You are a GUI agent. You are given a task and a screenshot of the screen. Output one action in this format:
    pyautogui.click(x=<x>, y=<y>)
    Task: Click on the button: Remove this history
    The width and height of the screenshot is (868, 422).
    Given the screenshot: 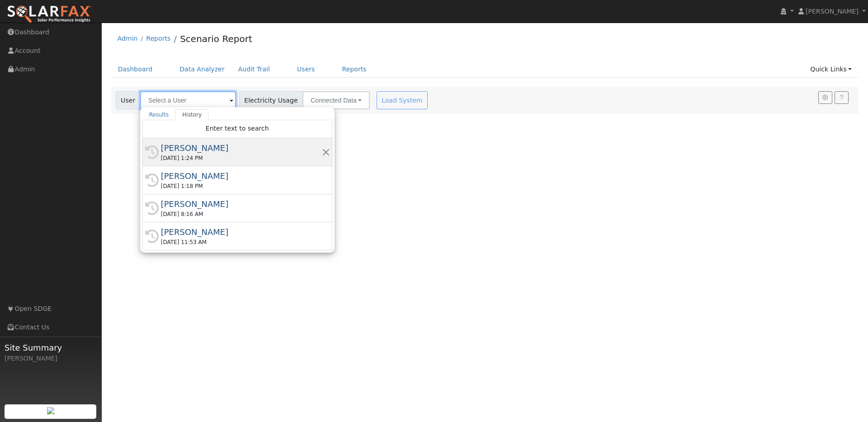 What is the action you would take?
    pyautogui.click(x=326, y=152)
    